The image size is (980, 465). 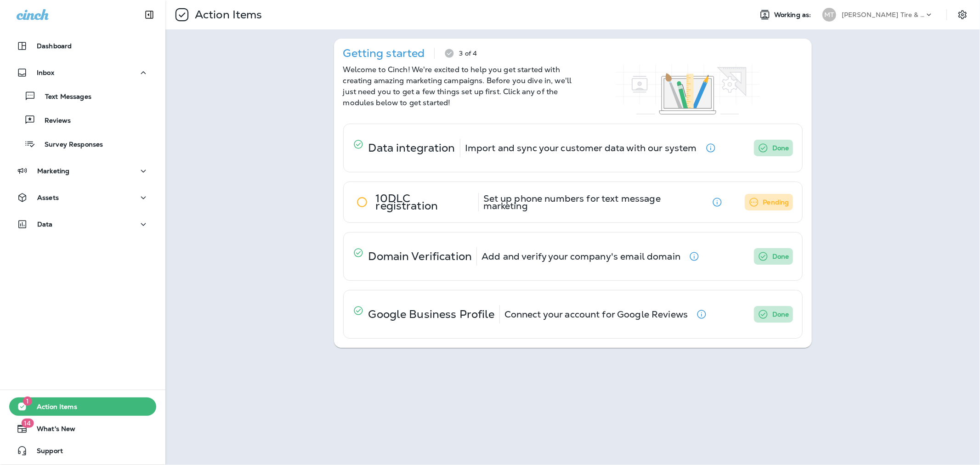 I want to click on p: 10DLC registration, so click(x=425, y=202).